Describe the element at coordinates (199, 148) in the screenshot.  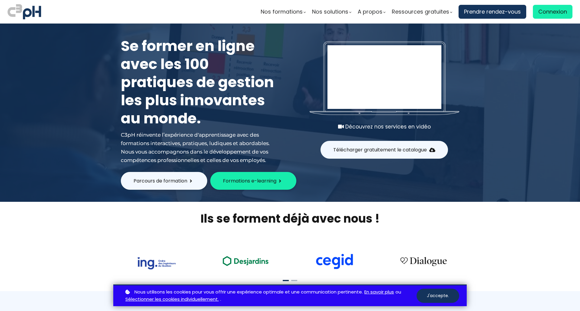
I see `div: C3pH réinvente l’expérience d'apprentissage avec des formations interactives, pratiques, ludiques...` at that location.